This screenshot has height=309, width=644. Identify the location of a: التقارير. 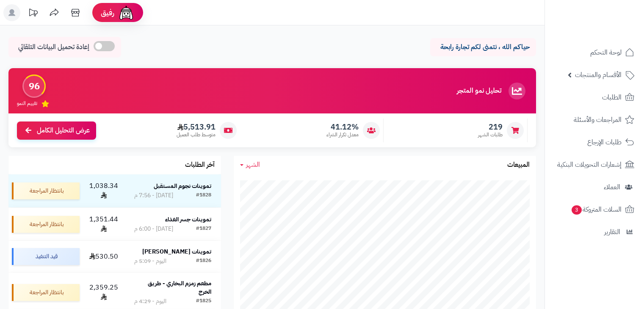
(594, 232).